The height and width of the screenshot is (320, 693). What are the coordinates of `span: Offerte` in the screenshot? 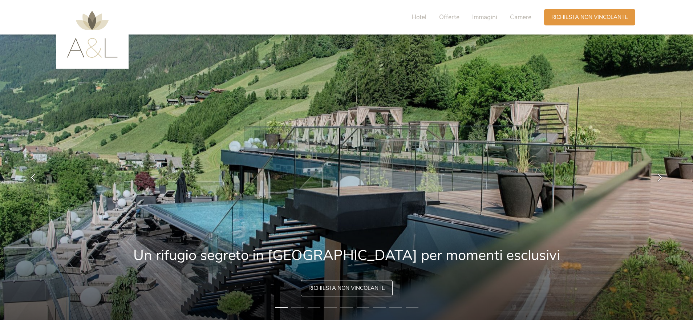 It's located at (449, 17).